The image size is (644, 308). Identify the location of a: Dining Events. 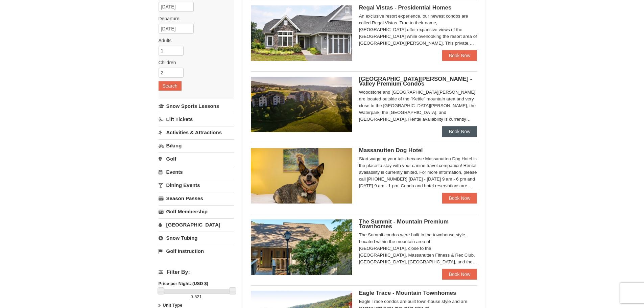
(196, 185).